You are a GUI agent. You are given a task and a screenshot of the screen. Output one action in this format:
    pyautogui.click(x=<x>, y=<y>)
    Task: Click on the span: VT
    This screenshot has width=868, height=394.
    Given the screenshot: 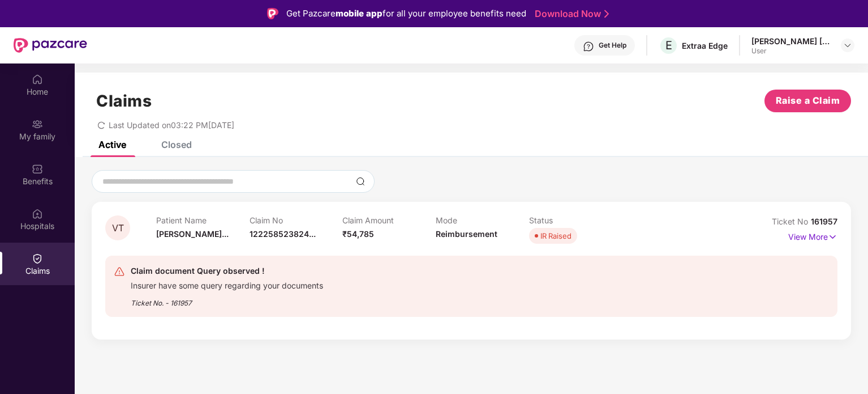 What is the action you would take?
    pyautogui.click(x=118, y=227)
    